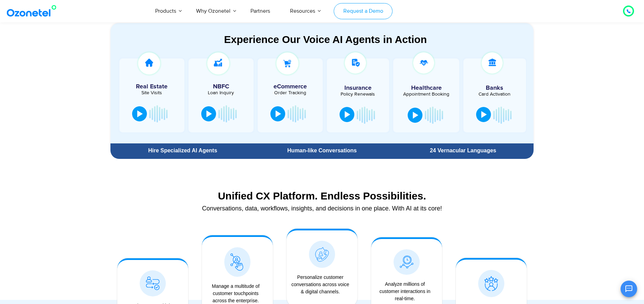 The width and height of the screenshot is (644, 304). I want to click on h5: Real Estate, so click(152, 87).